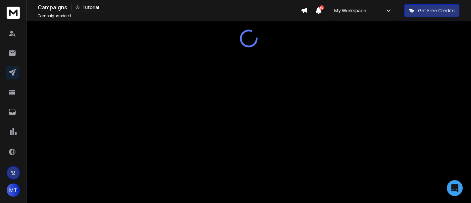 This screenshot has width=471, height=203. What do you see at coordinates (436, 11) in the screenshot?
I see `p: Get Free Credits` at bounding box center [436, 11].